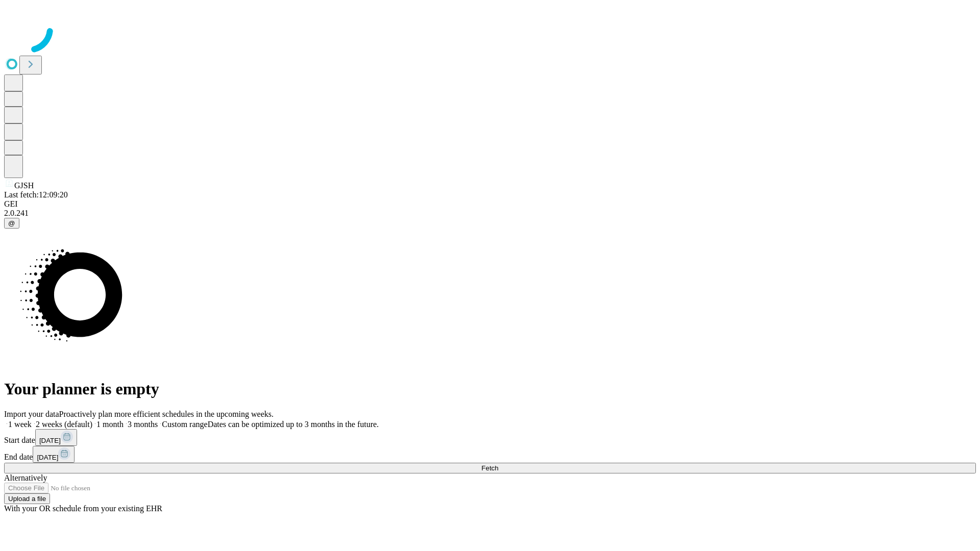 This screenshot has width=980, height=551. Describe the element at coordinates (64, 424) in the screenshot. I see `span: 2 weeks (default)` at that location.